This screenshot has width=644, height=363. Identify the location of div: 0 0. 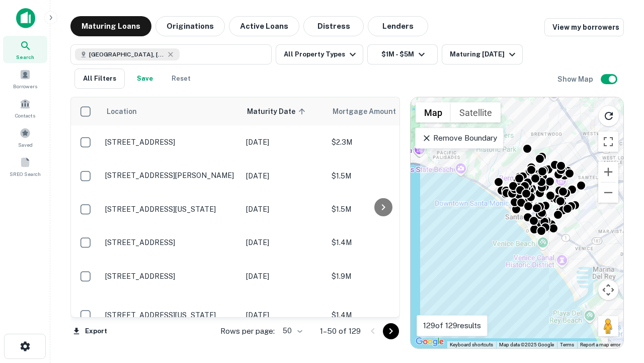
(517, 223).